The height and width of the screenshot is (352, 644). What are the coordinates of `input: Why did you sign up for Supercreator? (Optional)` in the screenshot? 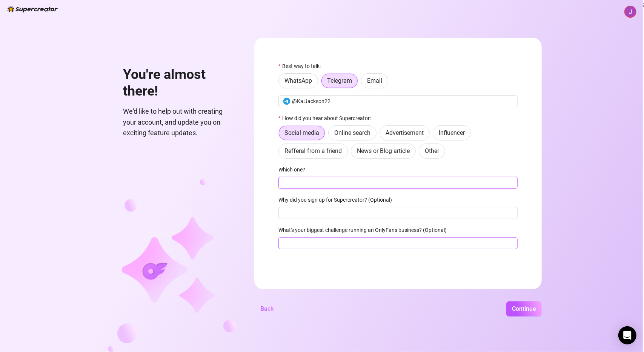 It's located at (398, 213).